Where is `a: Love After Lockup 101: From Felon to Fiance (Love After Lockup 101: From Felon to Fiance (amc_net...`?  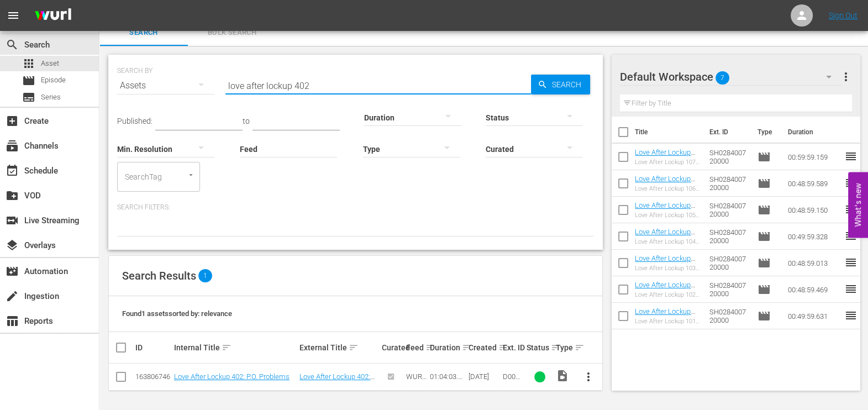 a: Love After Lockup 101: From Felon to Fiance (Love After Lockup 101: From Felon to Fiance (amc_net... is located at coordinates (667, 340).